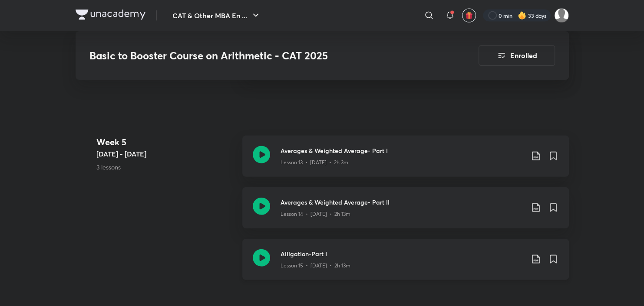 This screenshot has width=644, height=306. What do you see at coordinates (110, 15) in the screenshot?
I see `img: Company Logo` at bounding box center [110, 15].